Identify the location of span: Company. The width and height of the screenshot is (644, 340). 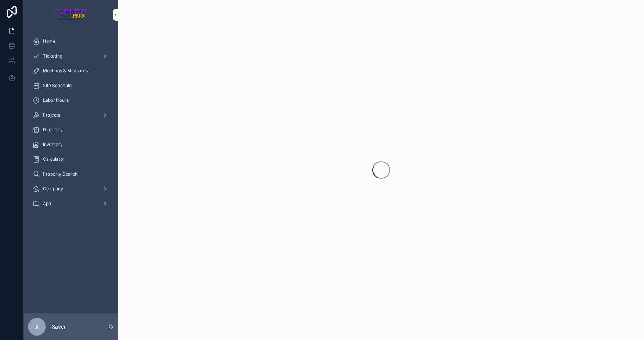
(53, 189).